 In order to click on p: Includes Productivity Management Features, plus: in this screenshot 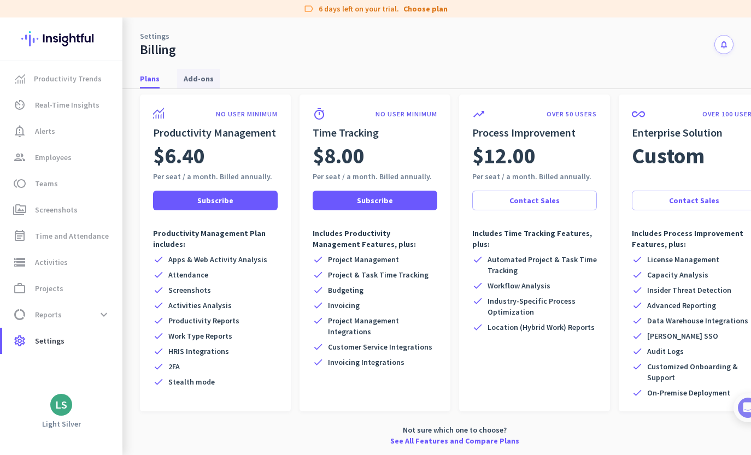, I will do `click(375, 239)`.